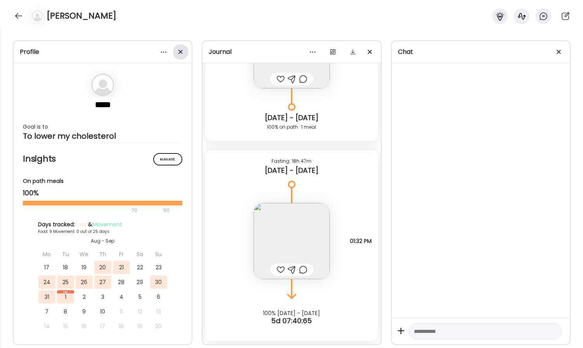 This screenshot has width=583, height=348. Describe the element at coordinates (291, 52) in the screenshot. I see `div: Journal` at that location.